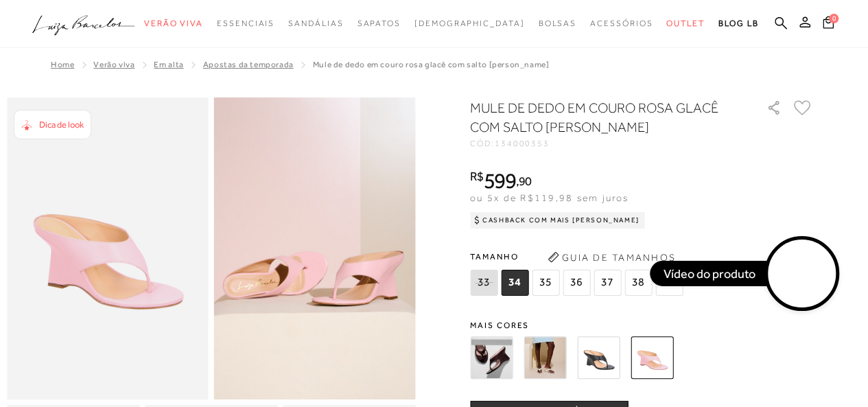  What do you see at coordinates (477, 176) in the screenshot?
I see `i: R$` at bounding box center [477, 176].